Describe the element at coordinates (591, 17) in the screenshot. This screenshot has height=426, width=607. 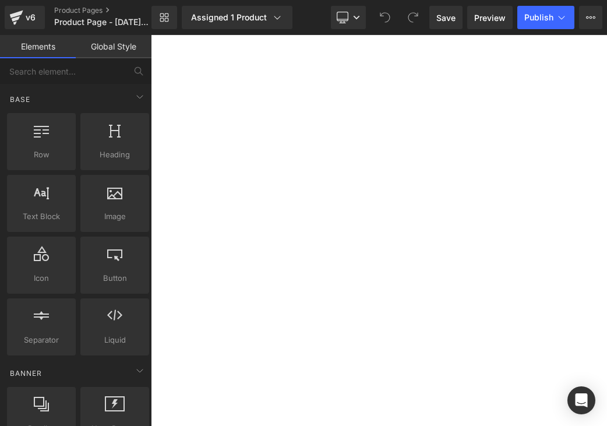
I see `button: More` at that location.